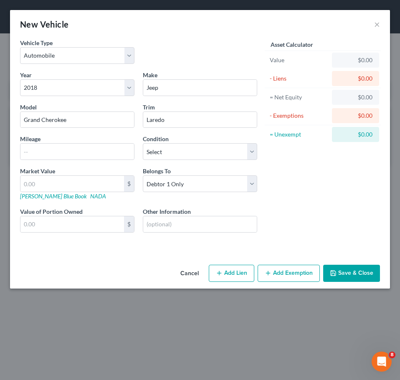 Image resolution: width=400 pixels, height=380 pixels. Describe the element at coordinates (157, 171) in the screenshot. I see `span: Belongs To` at that location.